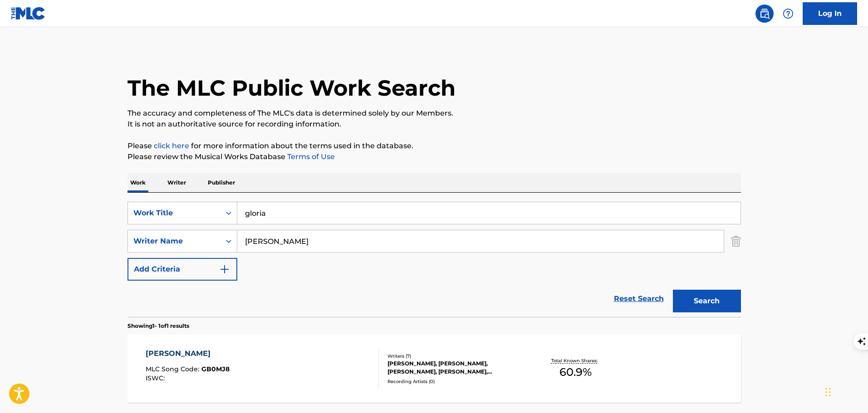 This screenshot has height=413, width=868. What do you see at coordinates (829, 13) in the screenshot?
I see `a: Log In` at bounding box center [829, 13].